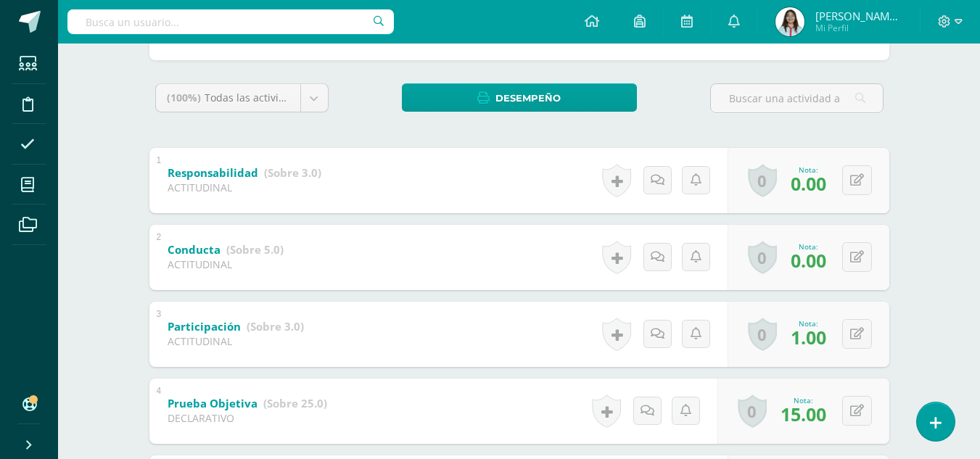 The height and width of the screenshot is (459, 980). I want to click on span: Todas las actividades de esta unidad, so click(295, 97).